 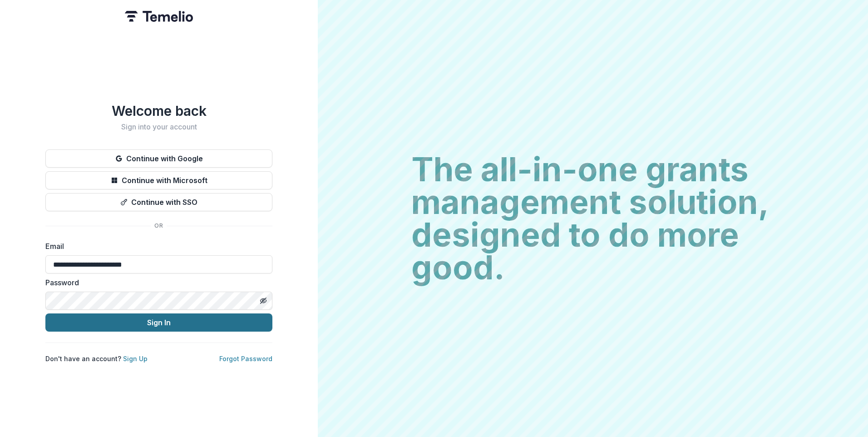 I want to click on button: Toggle password visibility, so click(x=263, y=301).